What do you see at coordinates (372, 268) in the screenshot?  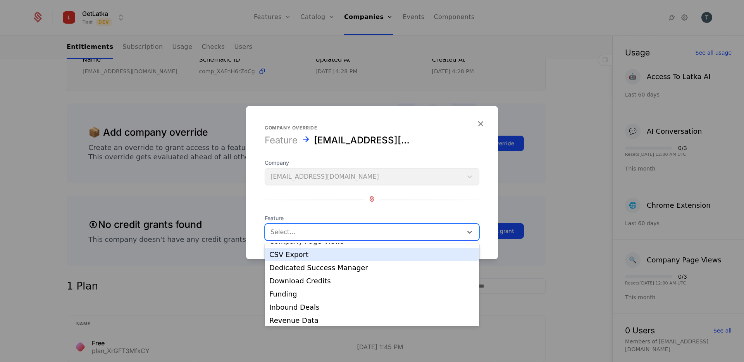 I see `div: Dedicated Success Manager` at bounding box center [372, 268].